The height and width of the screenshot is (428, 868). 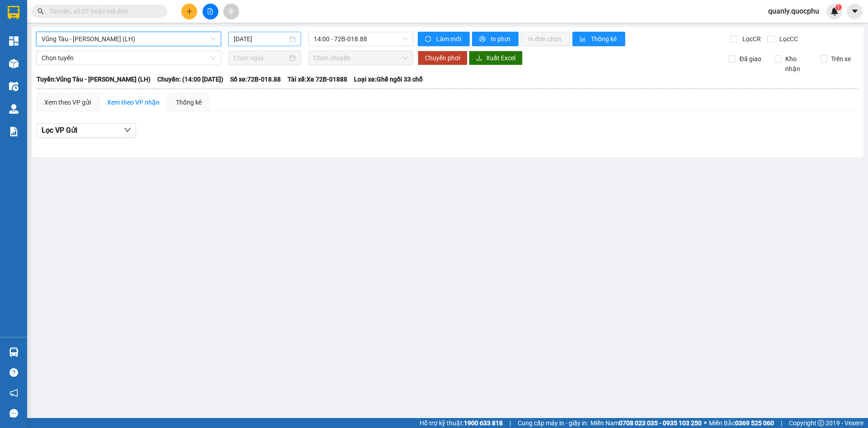 I want to click on img: dashboard-icon, so click(x=14, y=41).